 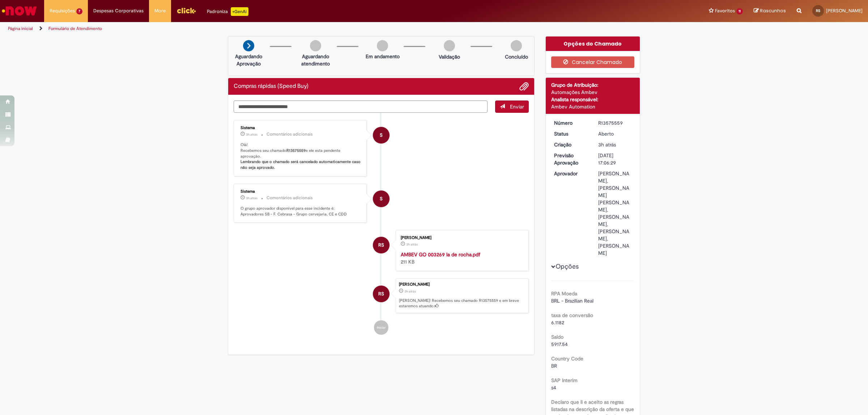 What do you see at coordinates (382, 296) in the screenshot?
I see `li: Ronaldo Gomes Dos Santos` at bounding box center [382, 296].